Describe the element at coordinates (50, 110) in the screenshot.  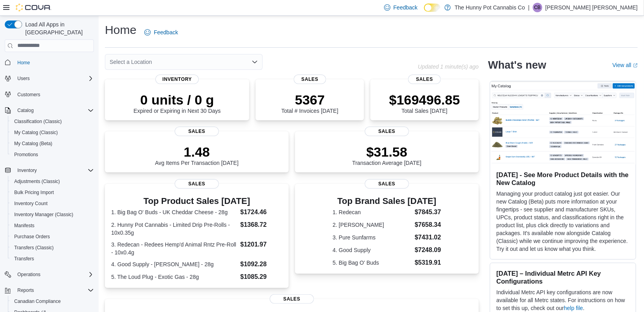
I see `button: Catalog` at that location.